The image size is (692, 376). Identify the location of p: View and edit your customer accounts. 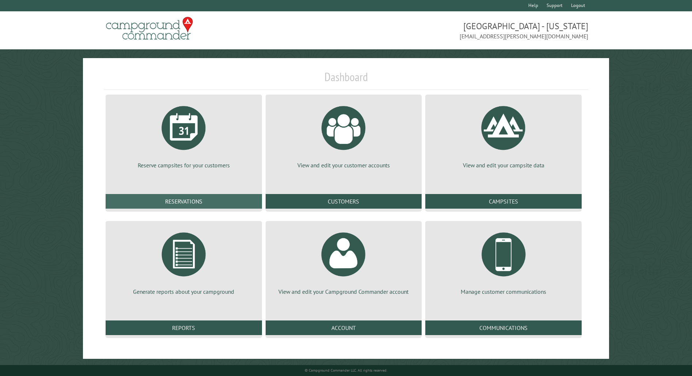
(344, 165).